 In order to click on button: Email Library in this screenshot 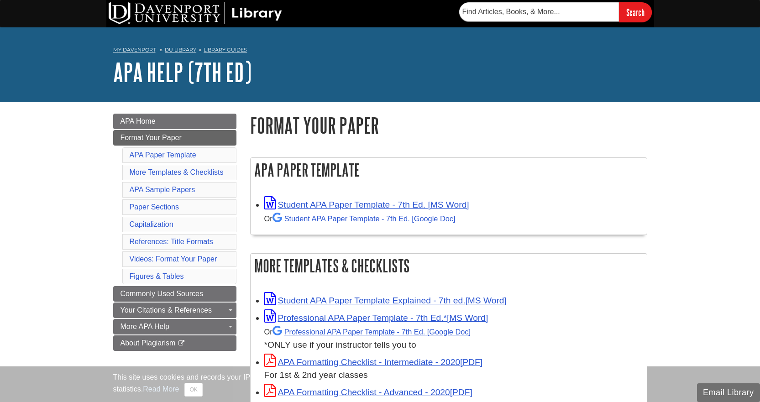, I will do `click(729, 393)`.